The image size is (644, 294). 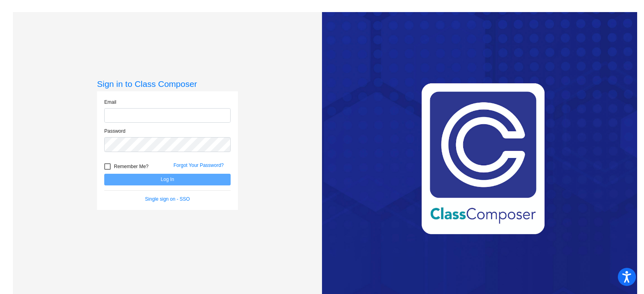 I want to click on a: Single sign on - SSO, so click(x=167, y=199).